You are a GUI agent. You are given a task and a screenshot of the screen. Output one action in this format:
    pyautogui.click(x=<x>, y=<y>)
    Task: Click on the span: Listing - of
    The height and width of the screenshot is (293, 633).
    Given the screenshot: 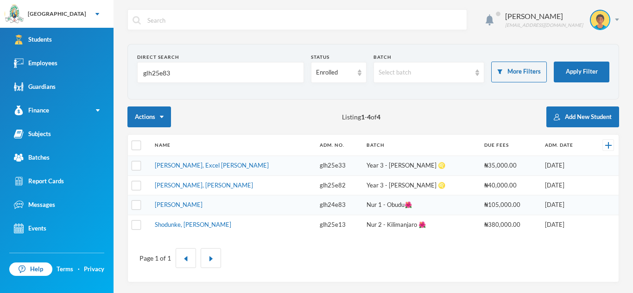 What is the action you would take?
    pyautogui.click(x=361, y=117)
    